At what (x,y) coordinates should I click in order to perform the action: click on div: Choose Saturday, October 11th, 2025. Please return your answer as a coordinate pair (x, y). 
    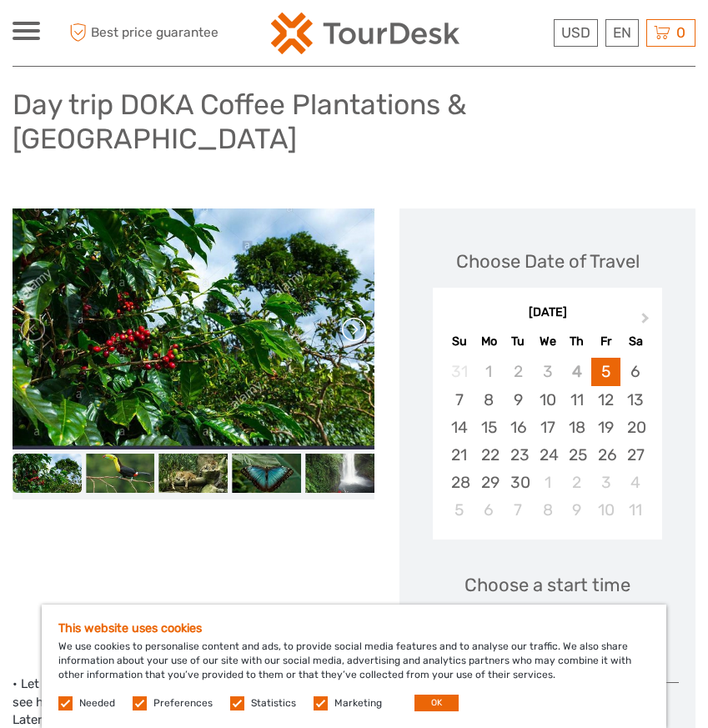
    Looking at the image, I should click on (634, 509).